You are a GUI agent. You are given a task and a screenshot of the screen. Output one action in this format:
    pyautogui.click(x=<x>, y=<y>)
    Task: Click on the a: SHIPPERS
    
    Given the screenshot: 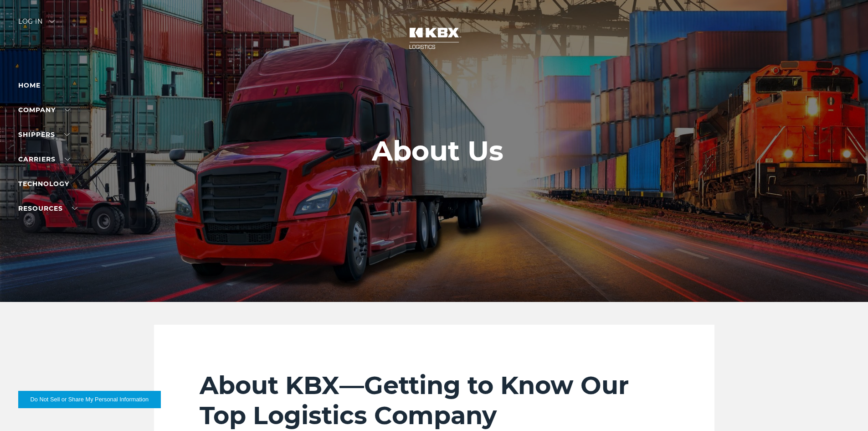 What is the action you would take?
    pyautogui.click(x=44, y=134)
    